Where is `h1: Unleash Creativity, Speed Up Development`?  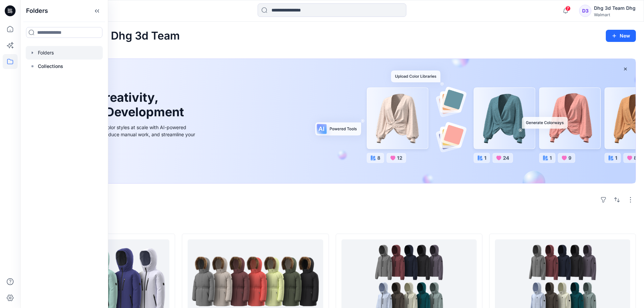
h1: Unleash Creativity, Speed Up Development is located at coordinates (116, 105).